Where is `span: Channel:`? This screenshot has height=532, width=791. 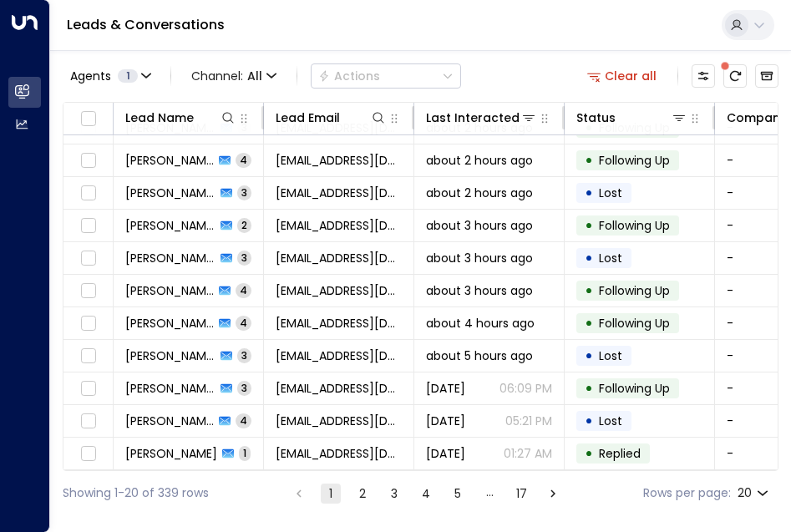
span: Channel: is located at coordinates (234, 76).